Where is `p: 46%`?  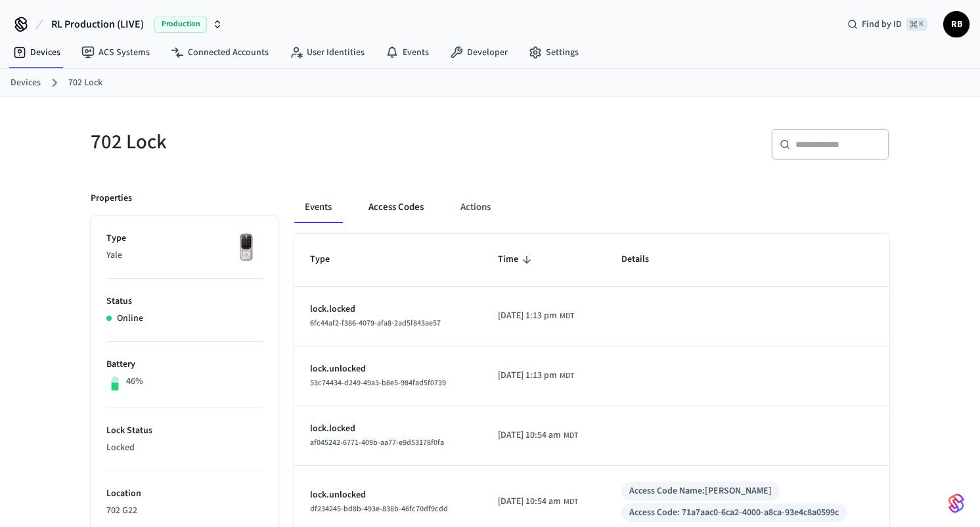 p: 46% is located at coordinates (134, 381).